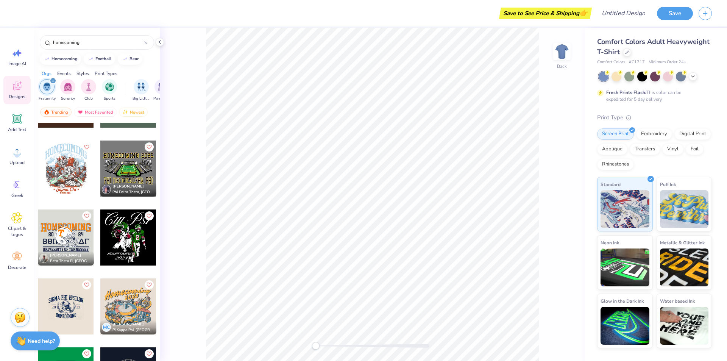 This screenshot has height=361, width=727. What do you see at coordinates (562, 66) in the screenshot?
I see `div: Back` at bounding box center [562, 66].